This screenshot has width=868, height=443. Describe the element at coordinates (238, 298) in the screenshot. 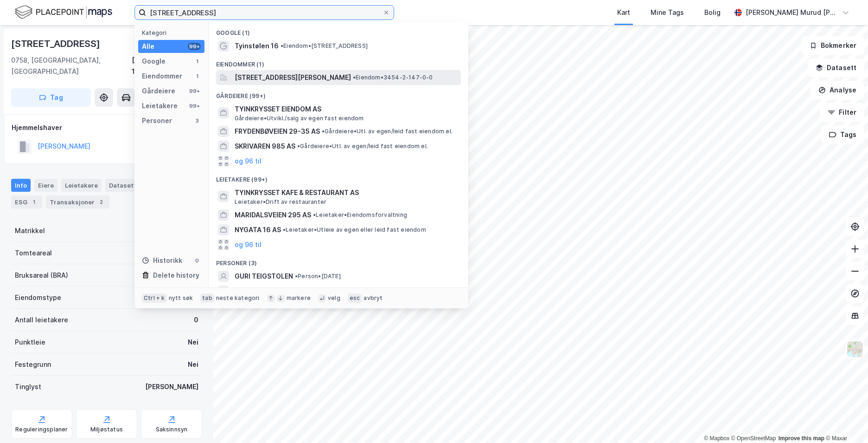

I see `div: neste kategori` at that location.